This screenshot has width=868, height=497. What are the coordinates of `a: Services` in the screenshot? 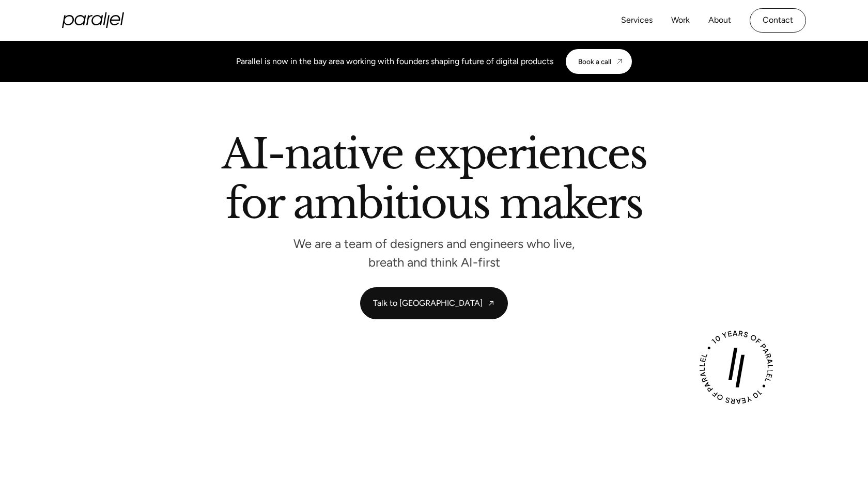 It's located at (637, 21).